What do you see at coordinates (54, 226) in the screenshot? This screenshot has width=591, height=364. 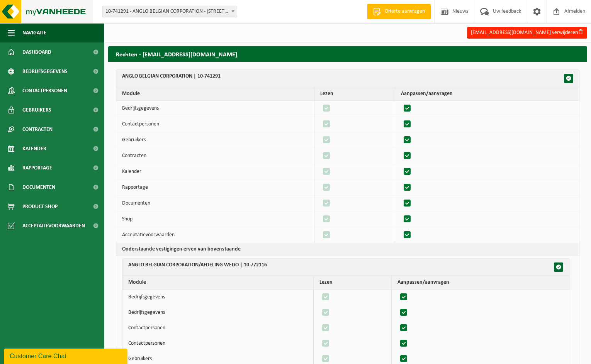 I see `span: Acceptatievoorwaarden` at bounding box center [54, 226].